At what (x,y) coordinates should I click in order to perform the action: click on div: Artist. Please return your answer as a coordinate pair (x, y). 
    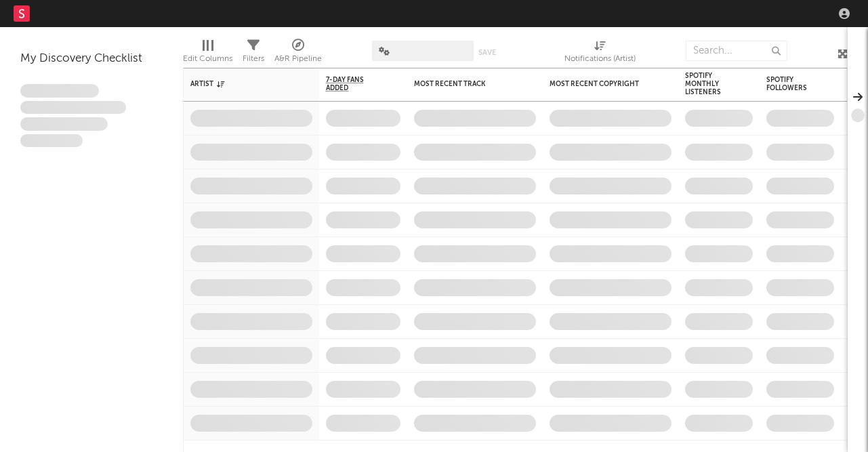
    Looking at the image, I should click on (241, 84).